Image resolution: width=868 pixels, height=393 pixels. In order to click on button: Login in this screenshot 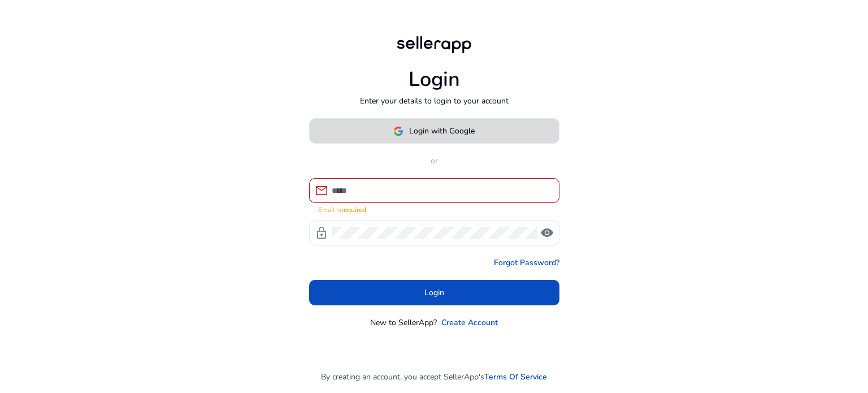, I will do `click(434, 292)`.